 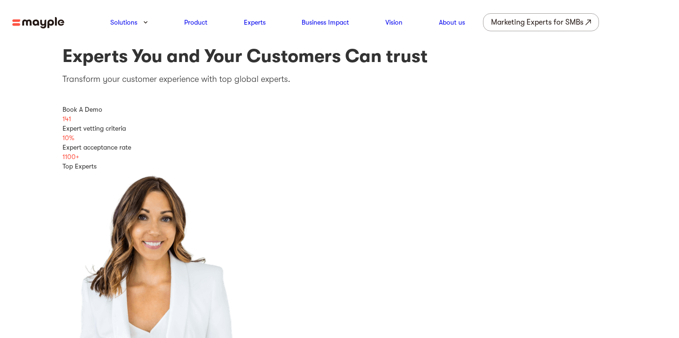 What do you see at coordinates (145, 22) in the screenshot?
I see `img: arrow-down` at bounding box center [145, 22].